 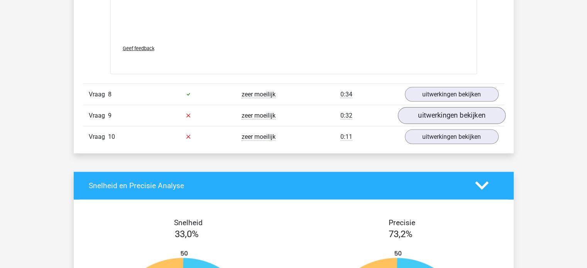 I want to click on span: 33,0%, so click(x=187, y=234).